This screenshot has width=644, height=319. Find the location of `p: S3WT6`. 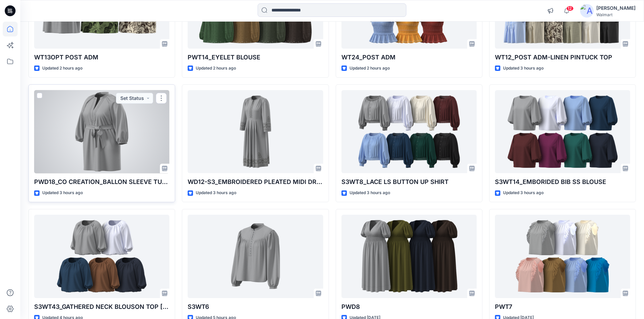

p: S3WT6 is located at coordinates (255, 307).